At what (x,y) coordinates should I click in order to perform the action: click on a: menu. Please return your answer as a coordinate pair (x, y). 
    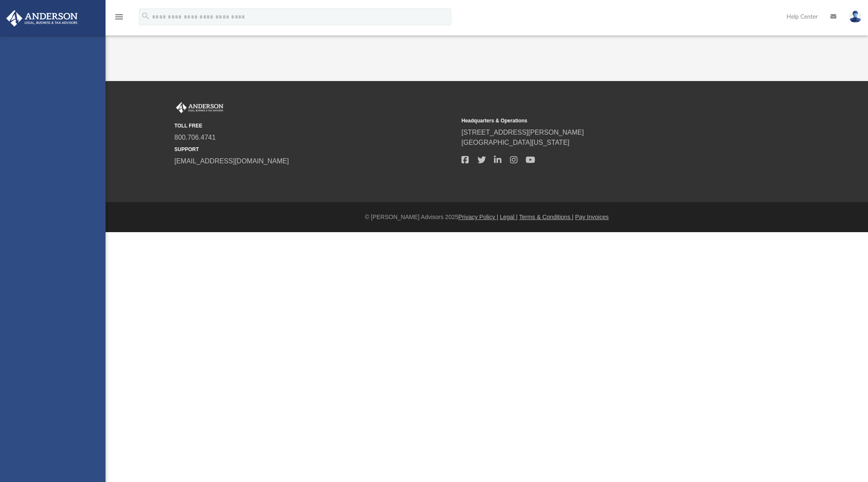
    Looking at the image, I should click on (119, 19).